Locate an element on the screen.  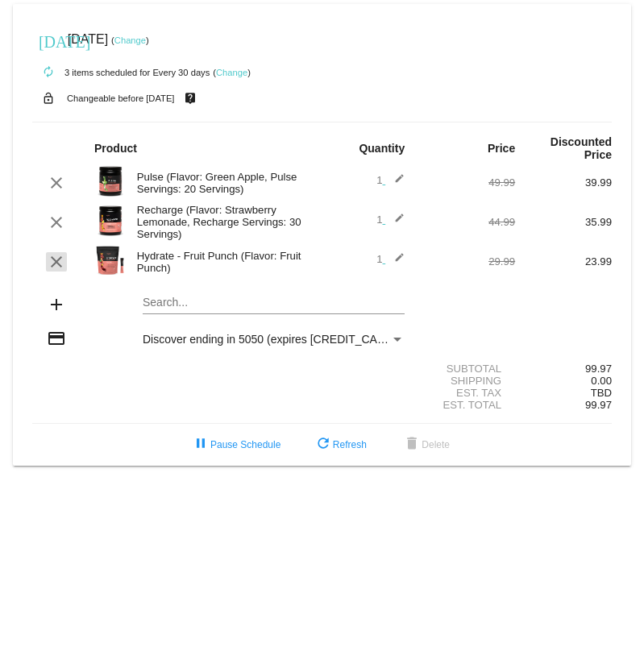
div: Recharge (Flavor: Strawberry Lemonade, Recharge Servings: 30 Servings) is located at coordinates (226, 222).